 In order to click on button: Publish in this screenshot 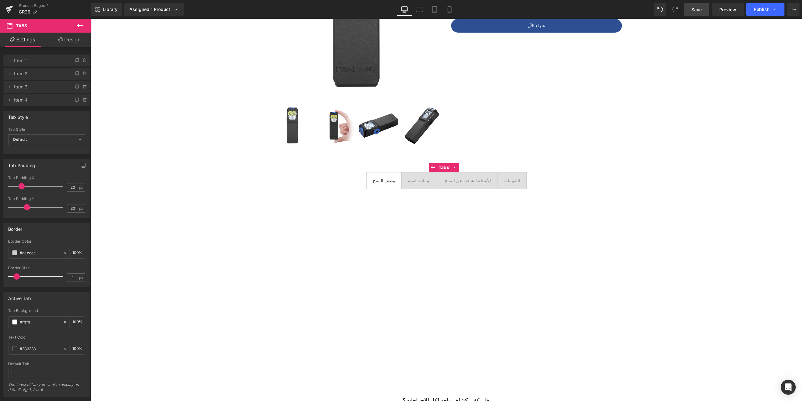, I will do `click(766, 9)`.